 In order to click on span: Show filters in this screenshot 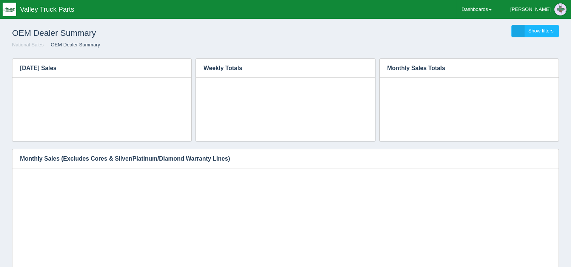, I will do `click(541, 31)`.